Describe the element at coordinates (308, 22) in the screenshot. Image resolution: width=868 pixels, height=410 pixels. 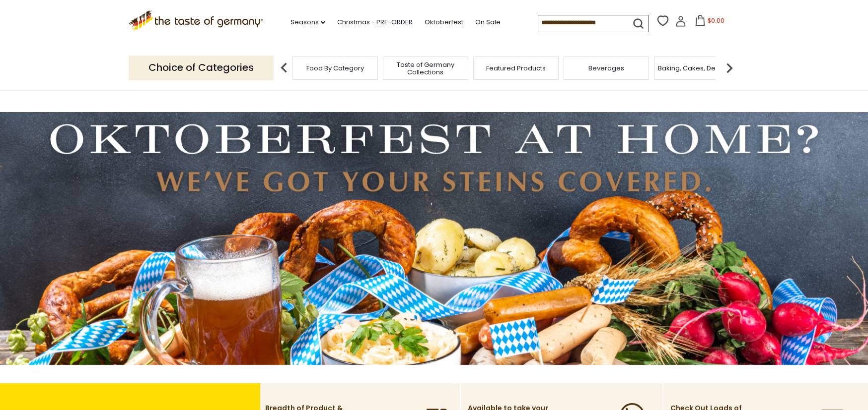
I see `a: Seasons` at that location.